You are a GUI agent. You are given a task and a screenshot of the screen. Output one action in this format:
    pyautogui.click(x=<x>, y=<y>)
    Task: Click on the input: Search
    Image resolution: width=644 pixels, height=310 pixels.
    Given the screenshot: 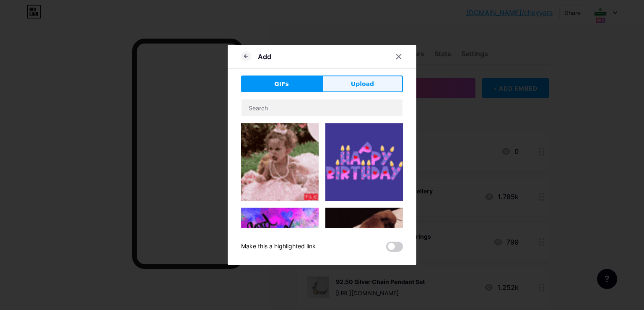 What is the action you would take?
    pyautogui.click(x=322, y=108)
    